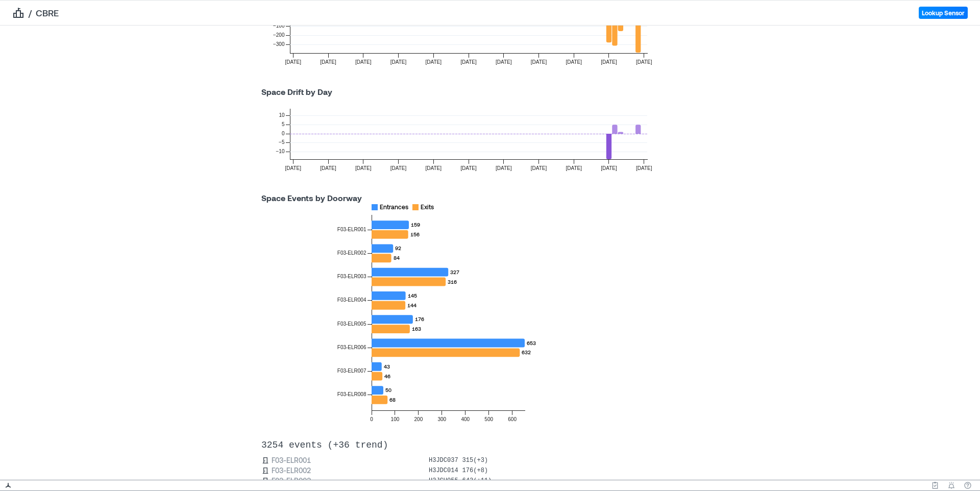 Image resolution: width=980 pixels, height=491 pixels. What do you see at coordinates (488, 420) in the screenshot?
I see `tspan: 500` at bounding box center [488, 420].